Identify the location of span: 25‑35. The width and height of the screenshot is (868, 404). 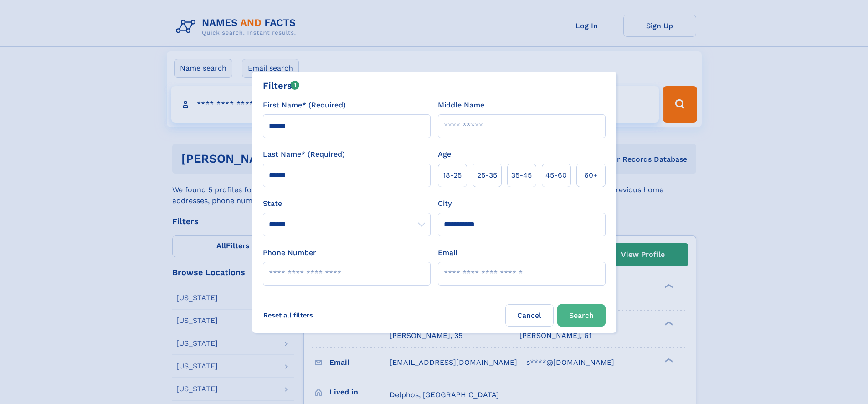
(487, 175).